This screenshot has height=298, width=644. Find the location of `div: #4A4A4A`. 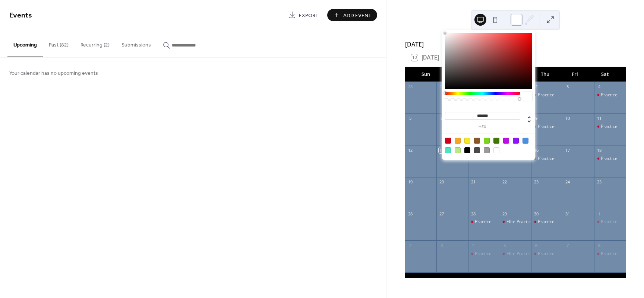

div: #4A4A4A is located at coordinates (477, 151).